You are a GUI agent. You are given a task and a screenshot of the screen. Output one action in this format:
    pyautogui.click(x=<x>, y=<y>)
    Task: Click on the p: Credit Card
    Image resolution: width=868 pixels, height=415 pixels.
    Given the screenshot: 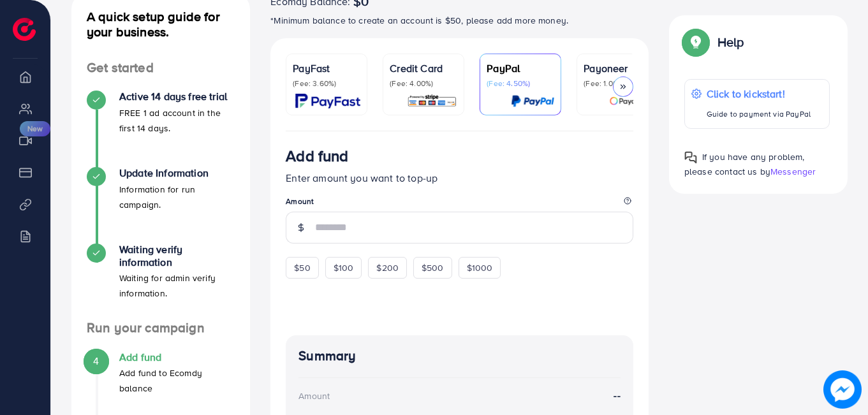 What is the action you would take?
    pyautogui.click(x=424, y=68)
    